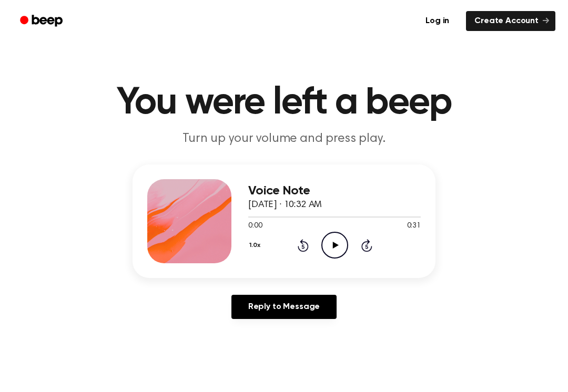 This screenshot has height=392, width=568. Describe the element at coordinates (284, 307) in the screenshot. I see `a: Reply to Message` at that location.